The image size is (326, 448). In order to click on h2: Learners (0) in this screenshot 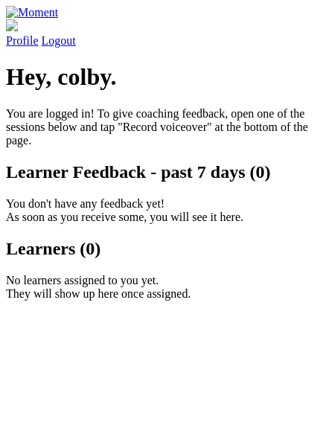, I will do `click(163, 248)`.